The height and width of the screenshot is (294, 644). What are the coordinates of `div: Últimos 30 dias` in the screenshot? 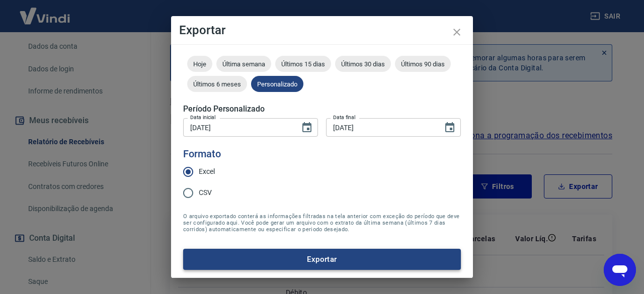 It's located at (363, 64).